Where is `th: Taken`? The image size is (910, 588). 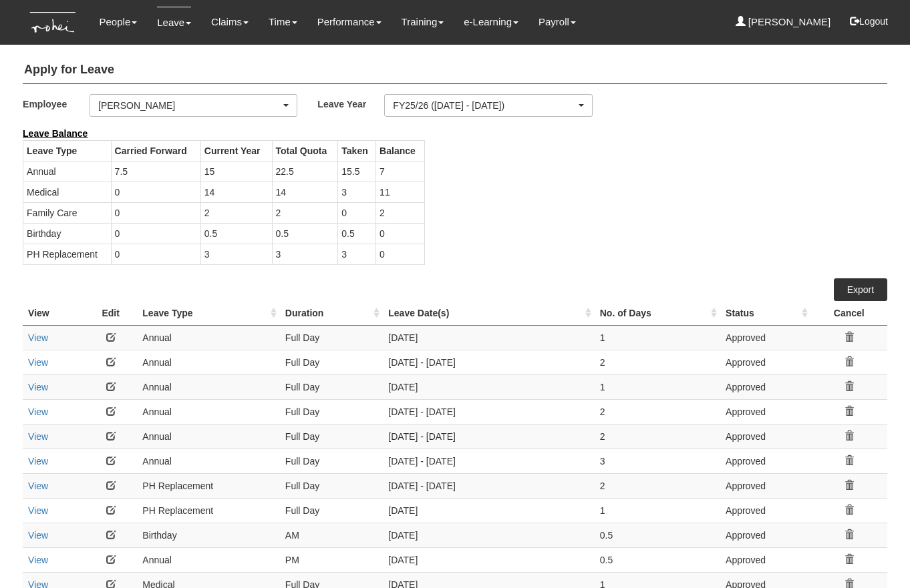 th: Taken is located at coordinates (357, 150).